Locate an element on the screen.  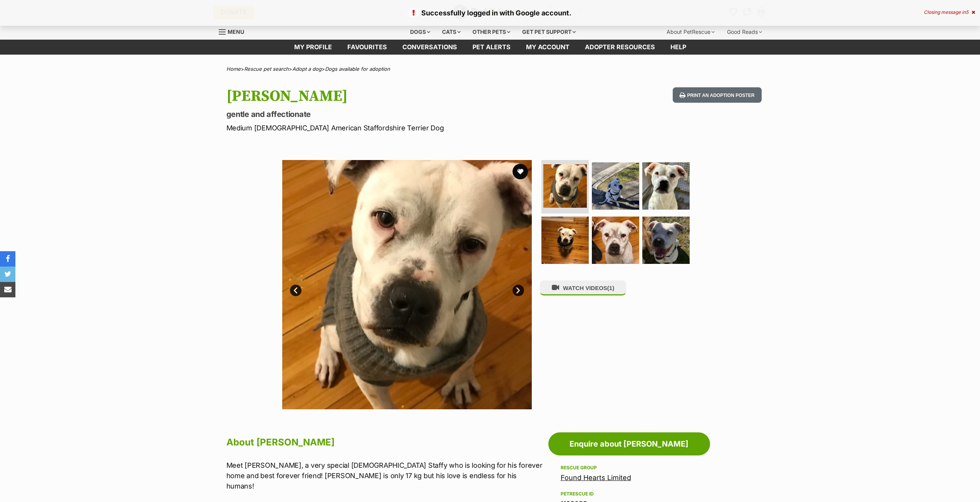
div: Rescue group is located at coordinates (629, 468).